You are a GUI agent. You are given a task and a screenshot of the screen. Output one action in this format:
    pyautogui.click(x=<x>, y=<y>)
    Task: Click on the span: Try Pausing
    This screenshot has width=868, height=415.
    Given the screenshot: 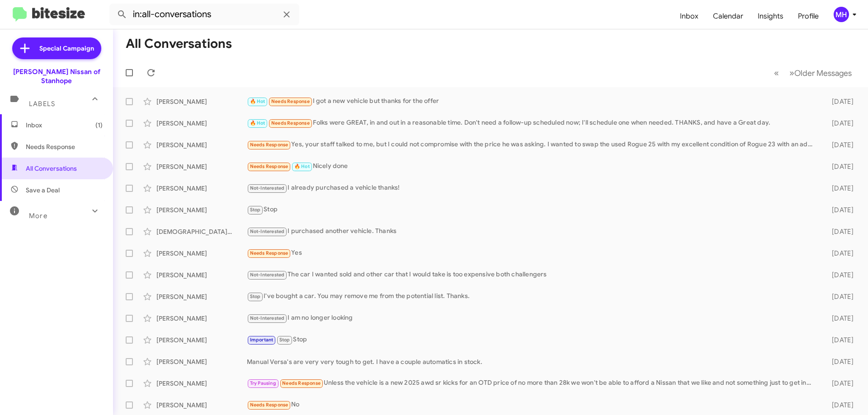 What is the action you would take?
    pyautogui.click(x=263, y=383)
    